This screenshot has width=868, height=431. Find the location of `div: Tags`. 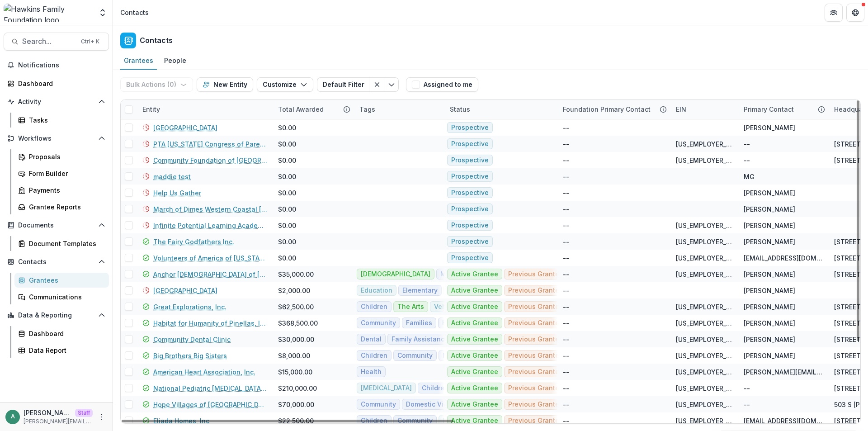

div: Tags is located at coordinates (400, 109).